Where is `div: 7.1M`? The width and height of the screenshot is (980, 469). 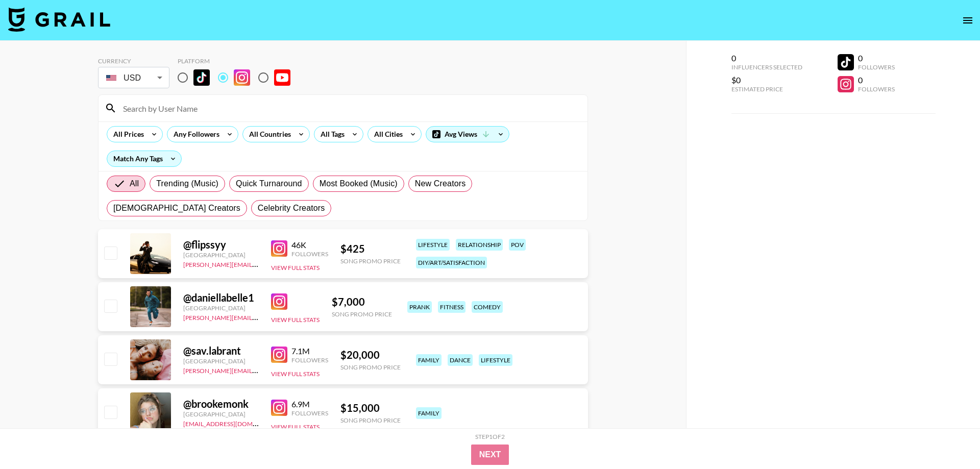
div: 7.1M is located at coordinates (309, 351).